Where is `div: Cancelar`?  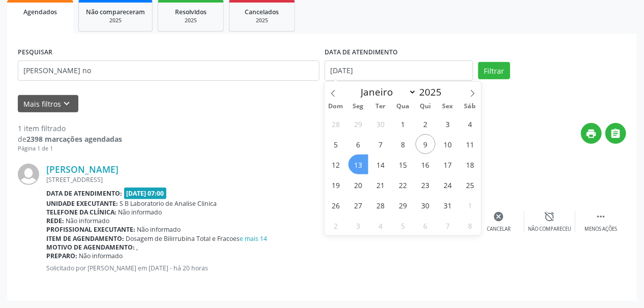 div: Cancelar is located at coordinates (499, 229).